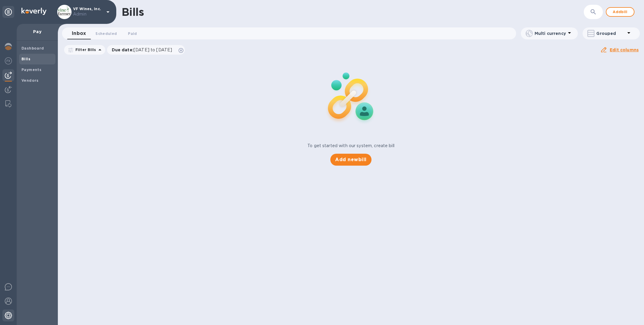 The height and width of the screenshot is (325, 644). What do you see at coordinates (133, 12) in the screenshot?
I see `h1: Bills` at bounding box center [133, 12].